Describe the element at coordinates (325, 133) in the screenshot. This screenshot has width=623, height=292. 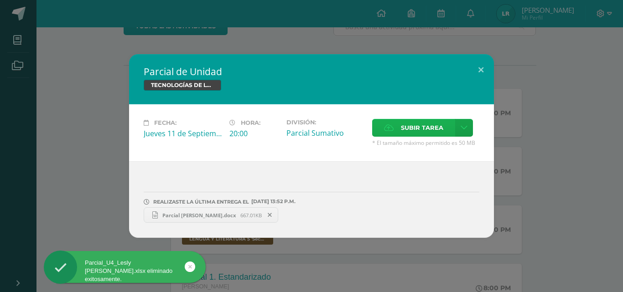
I see `div: Parcial Sumativo` at that location.